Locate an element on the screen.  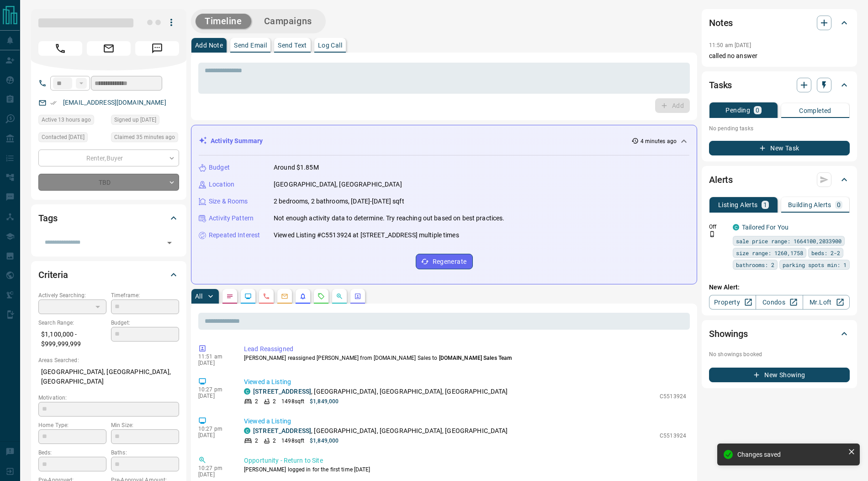
svg: Emails is located at coordinates (284, 296).